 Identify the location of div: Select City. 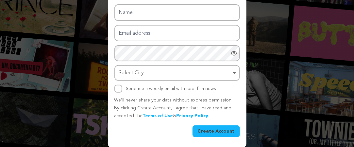
(175, 73).